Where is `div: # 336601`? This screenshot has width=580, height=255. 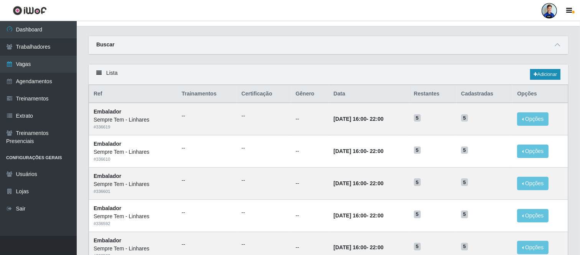
div: # 336601 is located at coordinates (133, 191).